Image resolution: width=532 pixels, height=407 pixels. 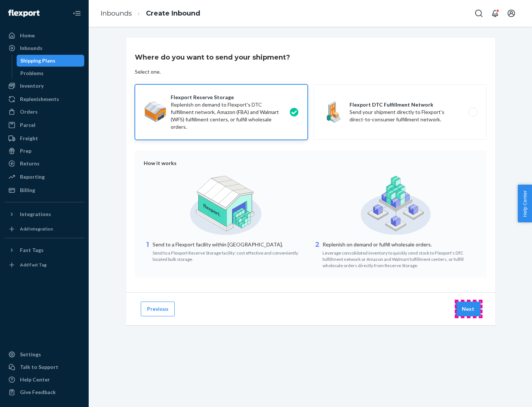 I want to click on div: Talk to Support, so click(x=39, y=367).